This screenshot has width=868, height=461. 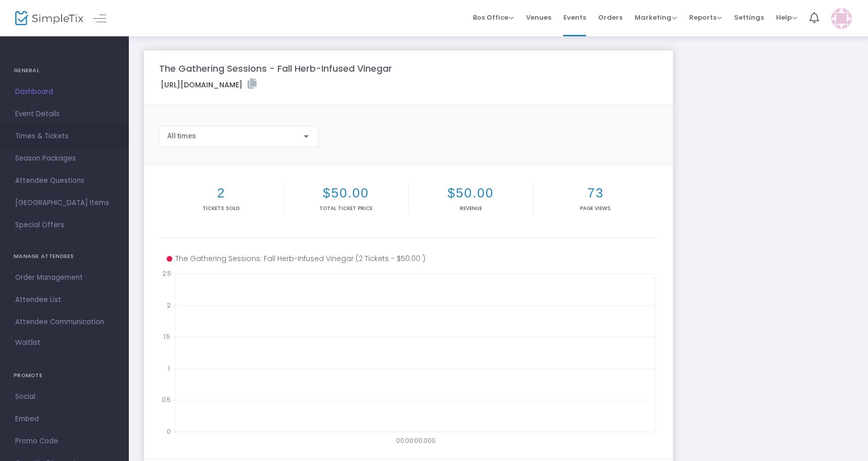 I want to click on text: 00:00:00.000, so click(x=416, y=440).